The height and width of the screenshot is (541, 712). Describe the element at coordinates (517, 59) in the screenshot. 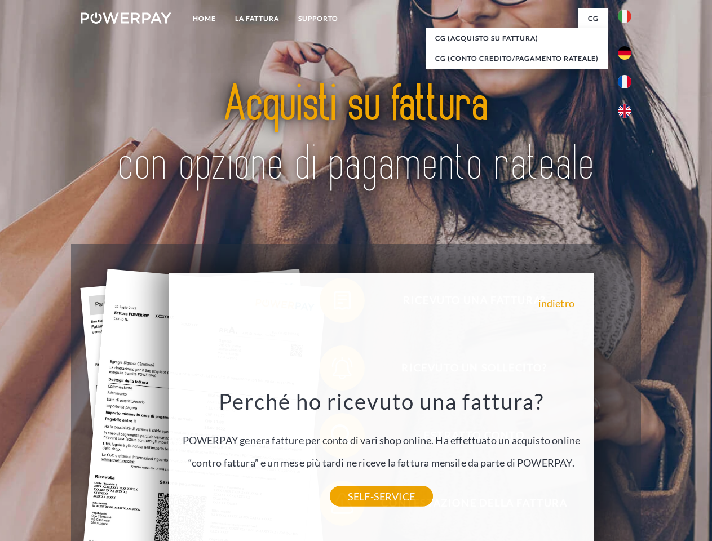

I see `a: CG (Conto Credito/Pagamento rateale)` at that location.